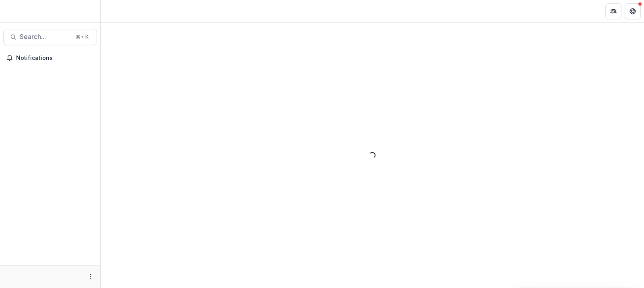 Image resolution: width=644 pixels, height=288 pixels. What do you see at coordinates (50, 37) in the screenshot?
I see `button: Search...` at bounding box center [50, 37].